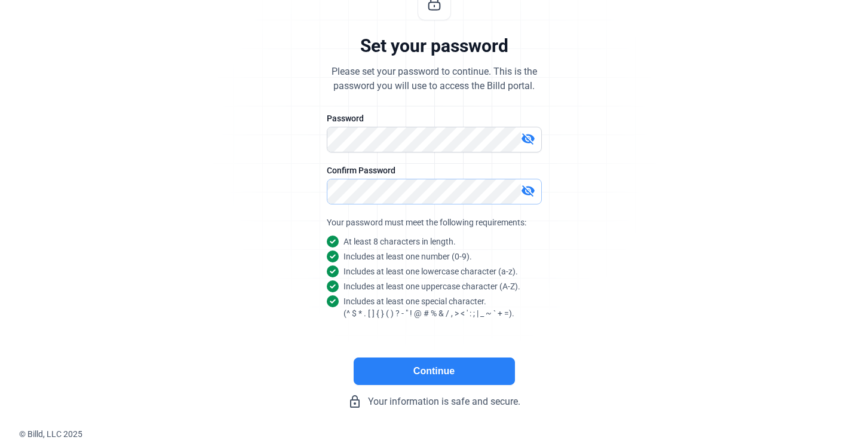 Image resolution: width=868 pixels, height=440 pixels. What do you see at coordinates (429, 308) in the screenshot?
I see `snap: Includes at least one special character. (^ $ * . [ ] { } ( ) ? - " ! @ # % & / , > < ' : ; | _ ~...` at bounding box center [429, 308].